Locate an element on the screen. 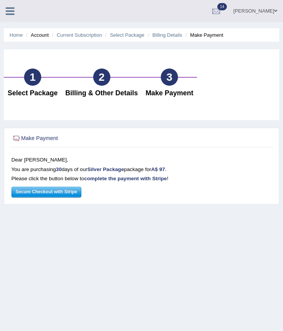 This screenshot has width=283, height=331. span: 14 is located at coordinates (222, 7).